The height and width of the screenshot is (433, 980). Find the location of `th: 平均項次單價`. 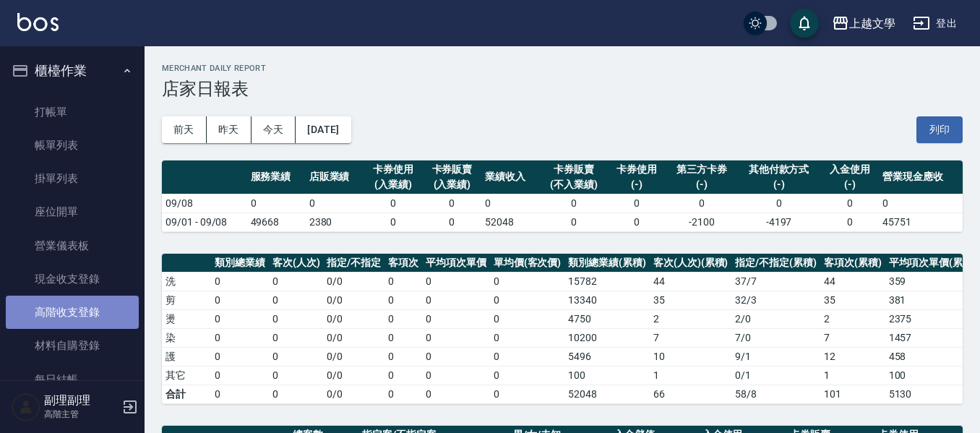

th: 平均項次單價 is located at coordinates (456, 263).